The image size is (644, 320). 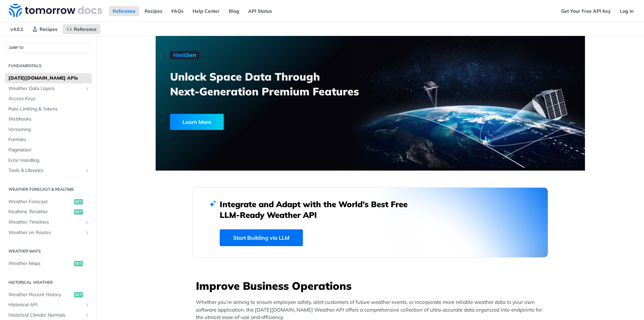 I want to click on h3: Unlock Space Data Through Next-Generation Premium Features, so click(x=273, y=84).